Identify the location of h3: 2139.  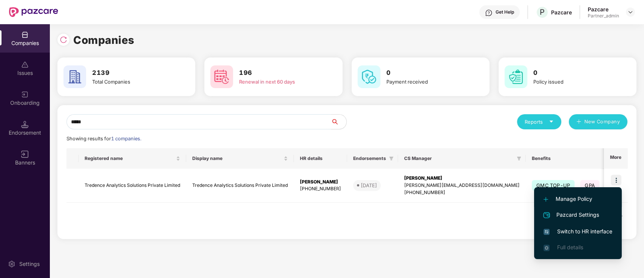
(133, 73).